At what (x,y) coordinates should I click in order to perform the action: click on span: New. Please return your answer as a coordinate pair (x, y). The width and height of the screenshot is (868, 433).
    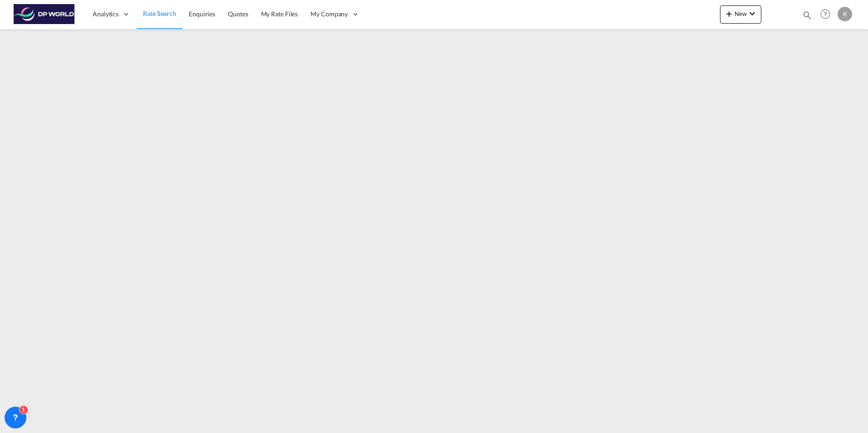
    Looking at the image, I should click on (740, 14).